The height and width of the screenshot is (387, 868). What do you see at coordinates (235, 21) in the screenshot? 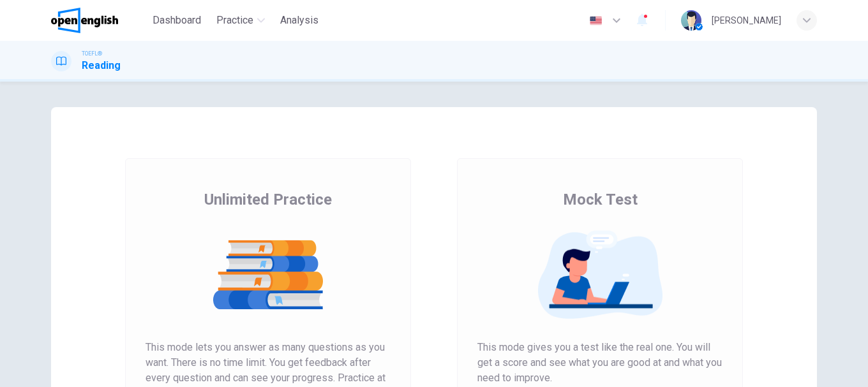
I see `span: Practice` at bounding box center [235, 21].